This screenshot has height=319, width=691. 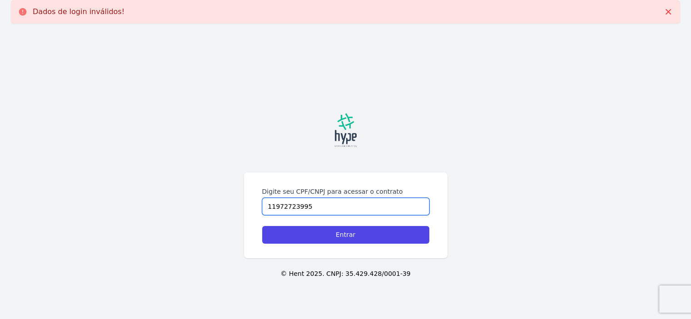 I want to click on input: Entrar, so click(x=346, y=235).